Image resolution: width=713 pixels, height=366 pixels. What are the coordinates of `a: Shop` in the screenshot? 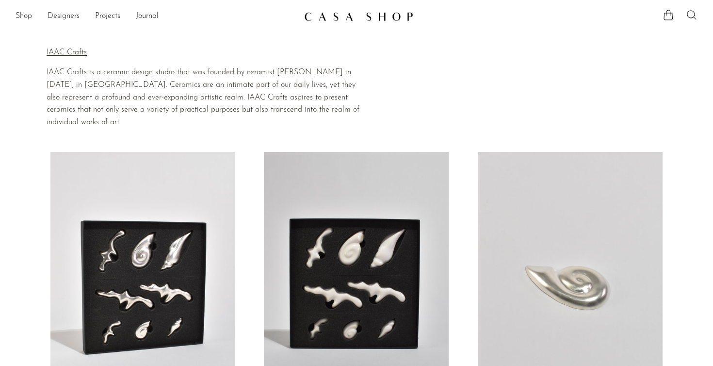 It's located at (24, 16).